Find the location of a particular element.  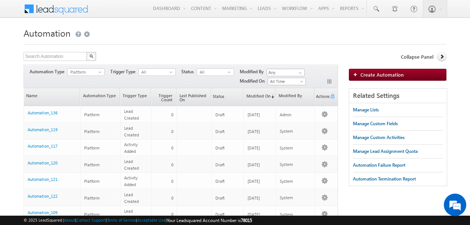

a: Acceptable Use is located at coordinates (151, 220).